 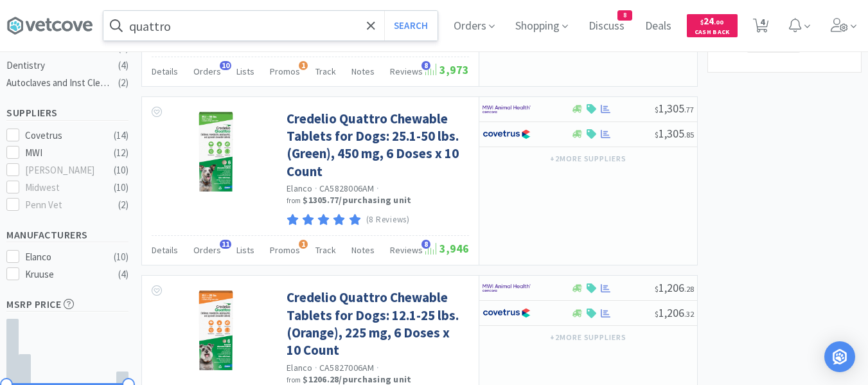 What do you see at coordinates (447, 69) in the screenshot?
I see `span: 3,973` at bounding box center [447, 69].